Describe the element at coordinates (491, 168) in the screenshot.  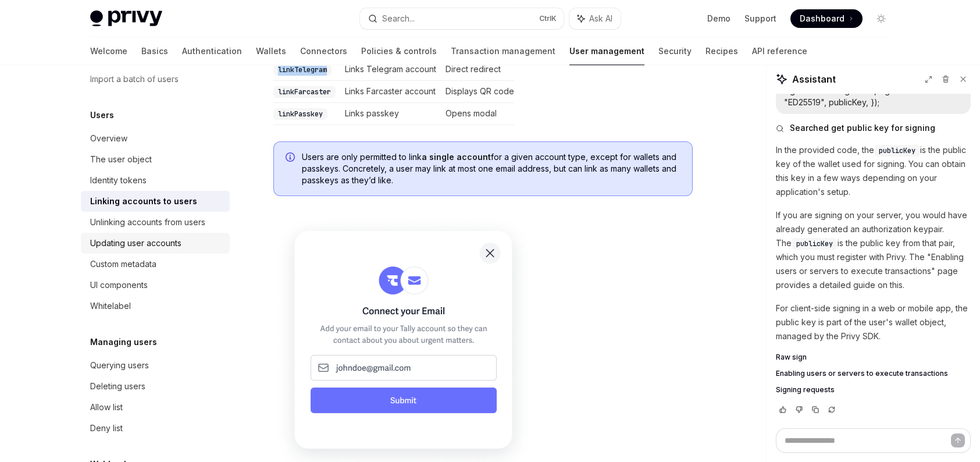
I see `span: Users are only permitted to link for a given account type, except for wallets and passkeys. Concr...` at that location.